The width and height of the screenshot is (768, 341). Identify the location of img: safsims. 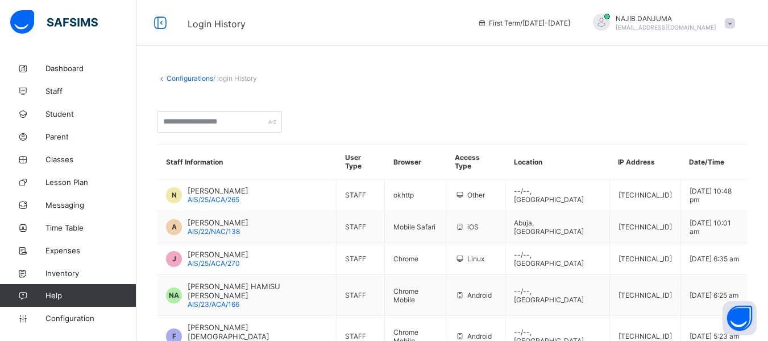
(54, 22).